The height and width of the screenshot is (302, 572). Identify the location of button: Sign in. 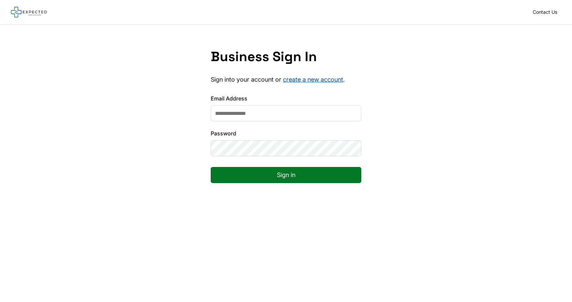
(286, 175).